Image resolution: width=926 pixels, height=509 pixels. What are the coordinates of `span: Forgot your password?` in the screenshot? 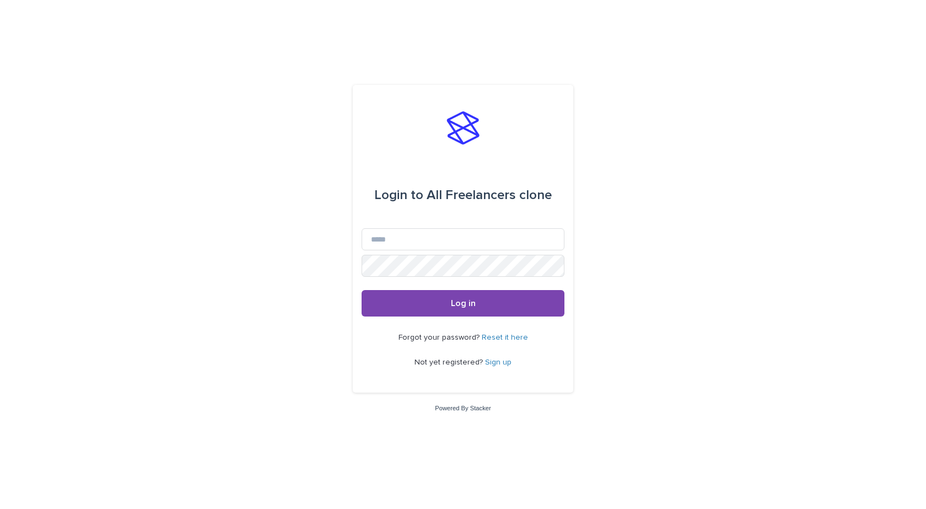 It's located at (440, 337).